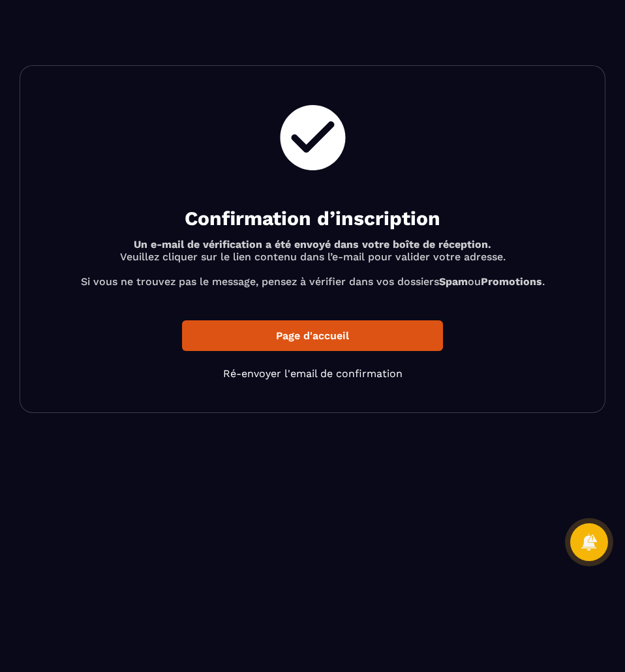 The width and height of the screenshot is (625, 672). I want to click on a: Page d'accueil, so click(312, 335).